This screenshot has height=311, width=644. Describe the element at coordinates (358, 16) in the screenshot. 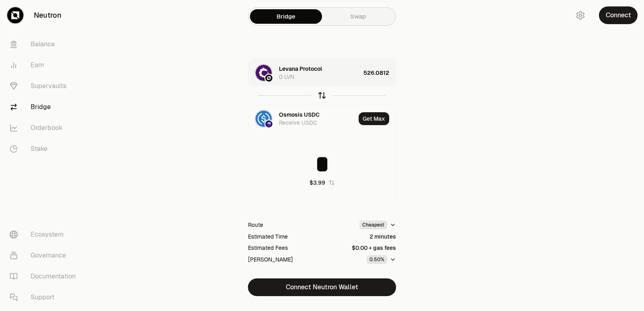

I see `a: Swap` at that location.